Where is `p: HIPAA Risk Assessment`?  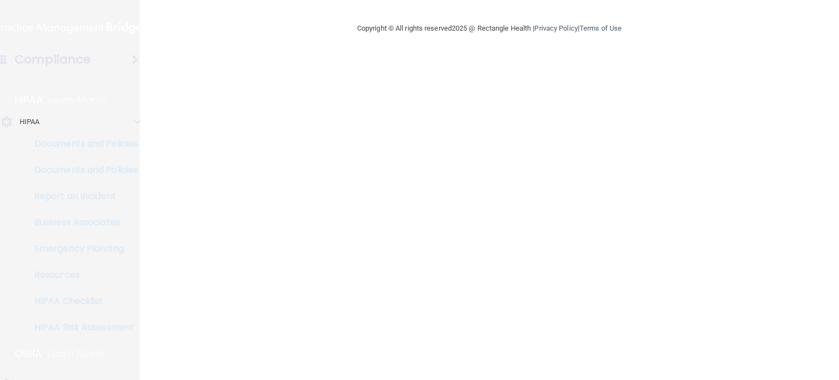 p: HIPAA Risk Assessment is located at coordinates (81, 327).